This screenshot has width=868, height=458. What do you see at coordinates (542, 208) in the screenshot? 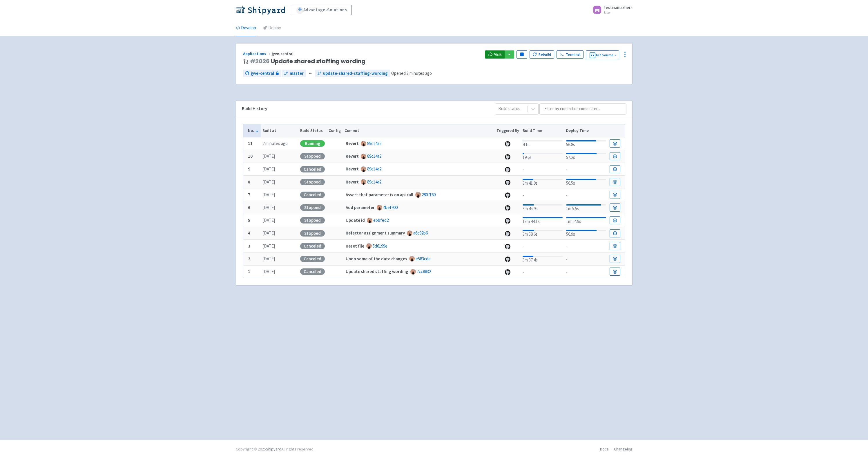
I see `div: 3m 45.9s` at bounding box center [542, 208].